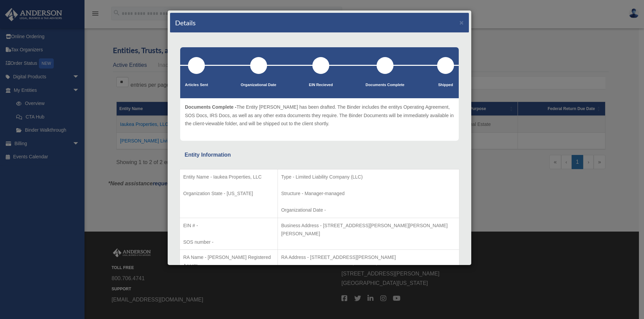 The width and height of the screenshot is (644, 319). I want to click on p: Documents Complete, so click(384, 85).